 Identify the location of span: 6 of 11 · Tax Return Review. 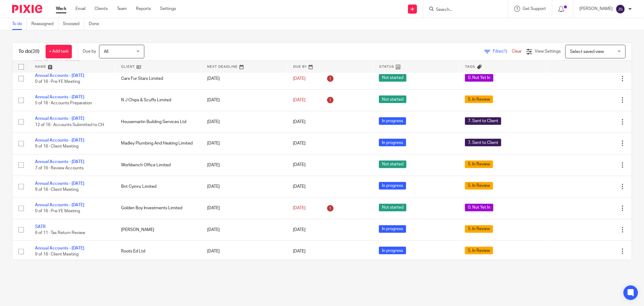
(60, 232).